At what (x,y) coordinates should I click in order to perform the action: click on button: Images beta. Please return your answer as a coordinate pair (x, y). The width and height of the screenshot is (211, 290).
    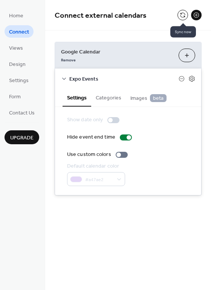
    Looking at the image, I should click on (148, 97).